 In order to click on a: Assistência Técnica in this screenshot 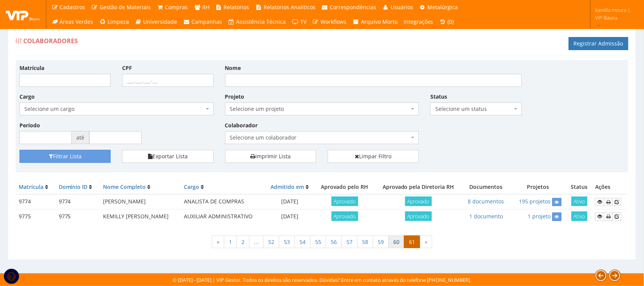, I will do `click(257, 22)`.